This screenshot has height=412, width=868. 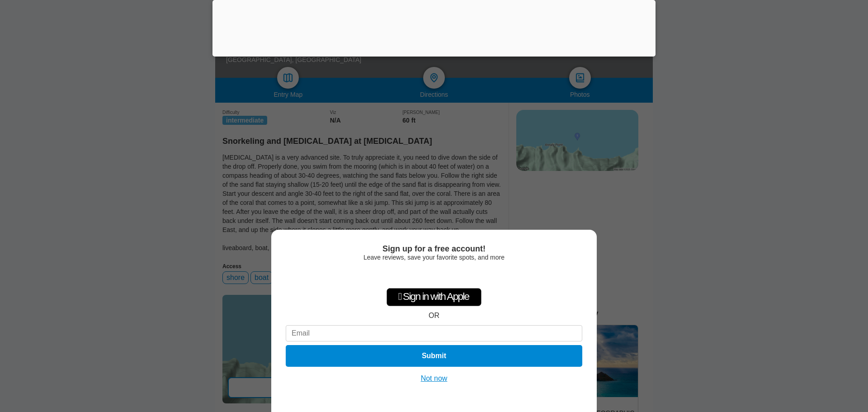 I want to click on div: OR, so click(x=434, y=315).